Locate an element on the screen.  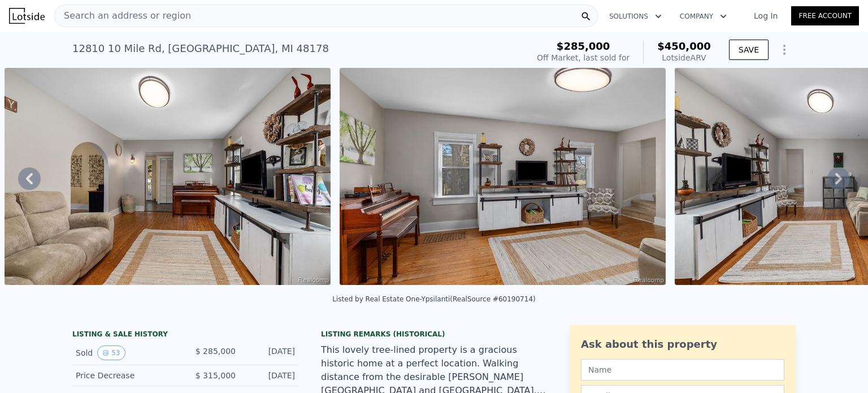
span: Search an address or region is located at coordinates (123, 16).